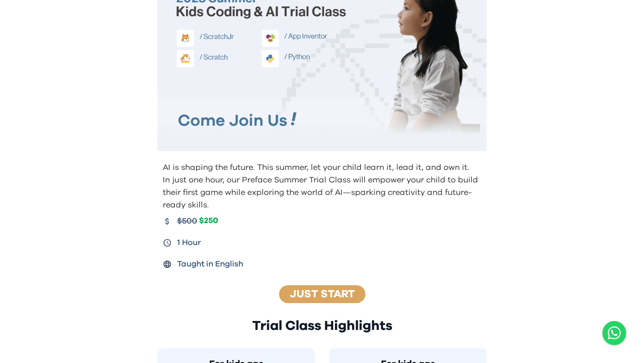 This screenshot has height=363, width=644. Describe the element at coordinates (614, 333) in the screenshot. I see `button: Open WhatsApp chat` at that location.